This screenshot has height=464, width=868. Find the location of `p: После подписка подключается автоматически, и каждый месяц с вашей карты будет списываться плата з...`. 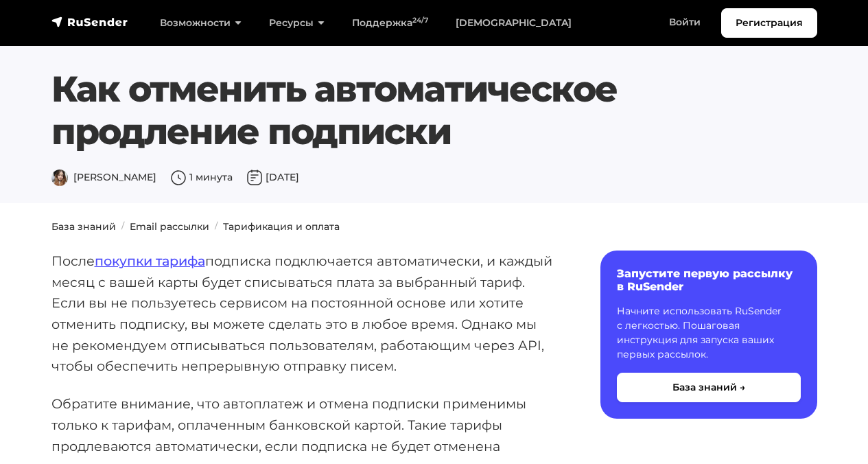

p: После подписка подключается автоматически, и каждый месяц с вашей карты будет списываться плата з... is located at coordinates (304, 314).